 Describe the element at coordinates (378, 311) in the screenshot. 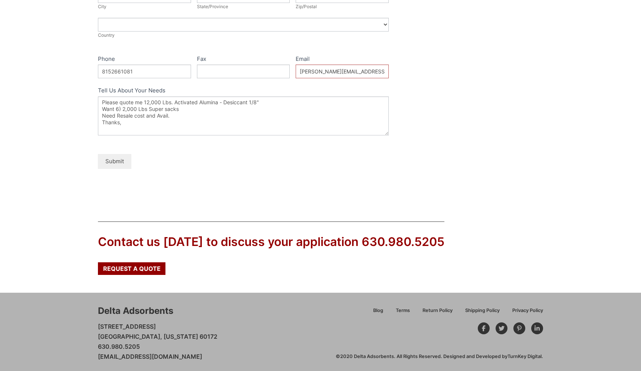

I see `span: Blog` at that location.